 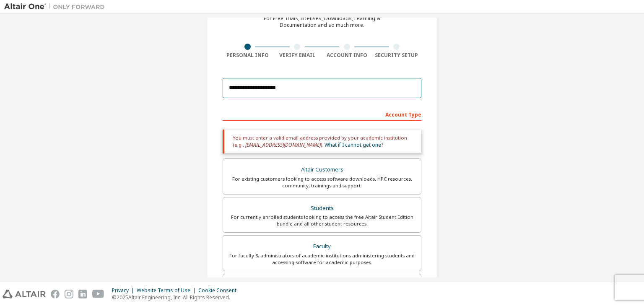 What do you see at coordinates (247, 55) in the screenshot?
I see `div: Personal Info` at bounding box center [247, 55].